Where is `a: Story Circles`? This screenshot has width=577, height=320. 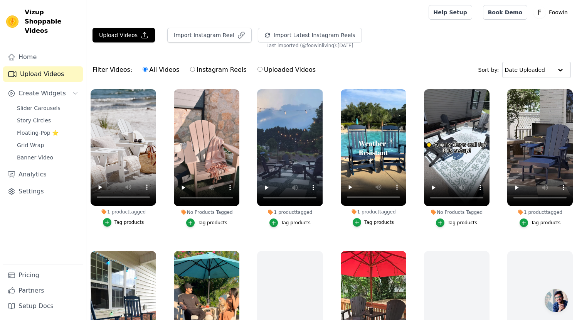
a: Story Circles is located at coordinates (47, 120).